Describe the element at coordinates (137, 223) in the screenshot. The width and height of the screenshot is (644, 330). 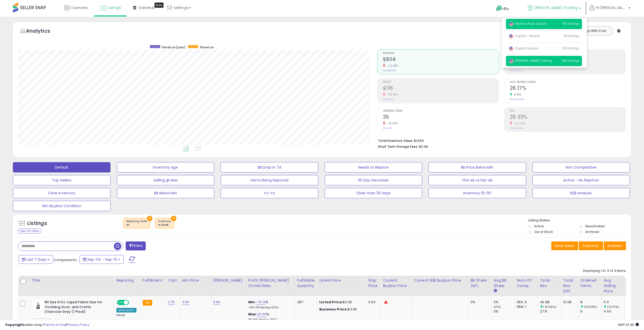
I see `span: Repricing state :` at that location.